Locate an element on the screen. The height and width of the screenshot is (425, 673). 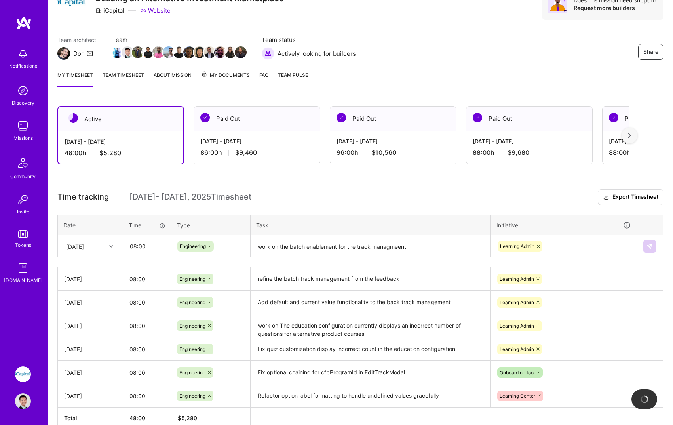
span: Team Pulse is located at coordinates (293, 75).